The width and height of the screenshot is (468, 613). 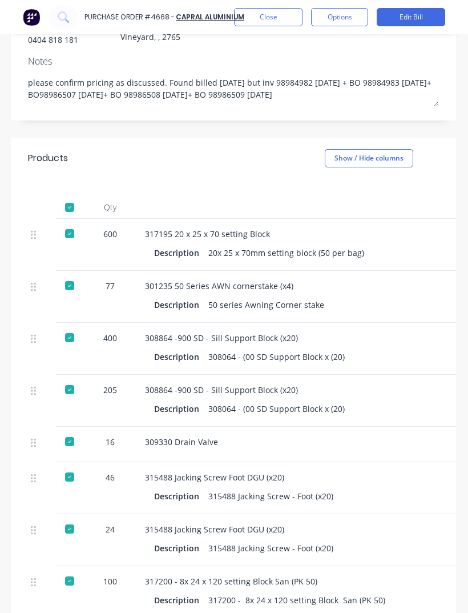 I want to click on div: Products, so click(x=48, y=158).